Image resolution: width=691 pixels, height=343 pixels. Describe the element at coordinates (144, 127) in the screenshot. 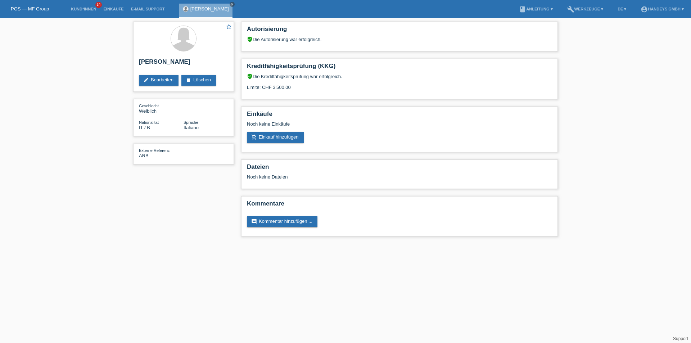

I see `span: Italien / B / 10.08.2022` at that location.